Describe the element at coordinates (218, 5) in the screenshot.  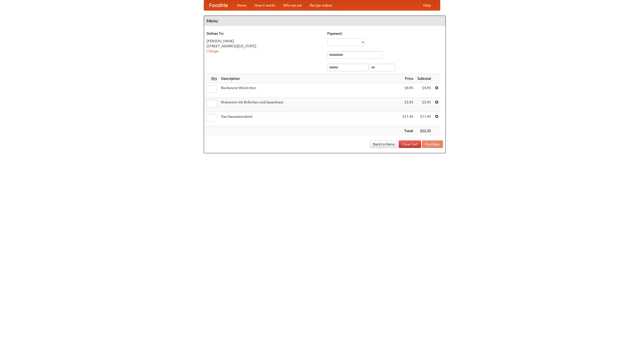
I see `a: FoodMe` at that location.